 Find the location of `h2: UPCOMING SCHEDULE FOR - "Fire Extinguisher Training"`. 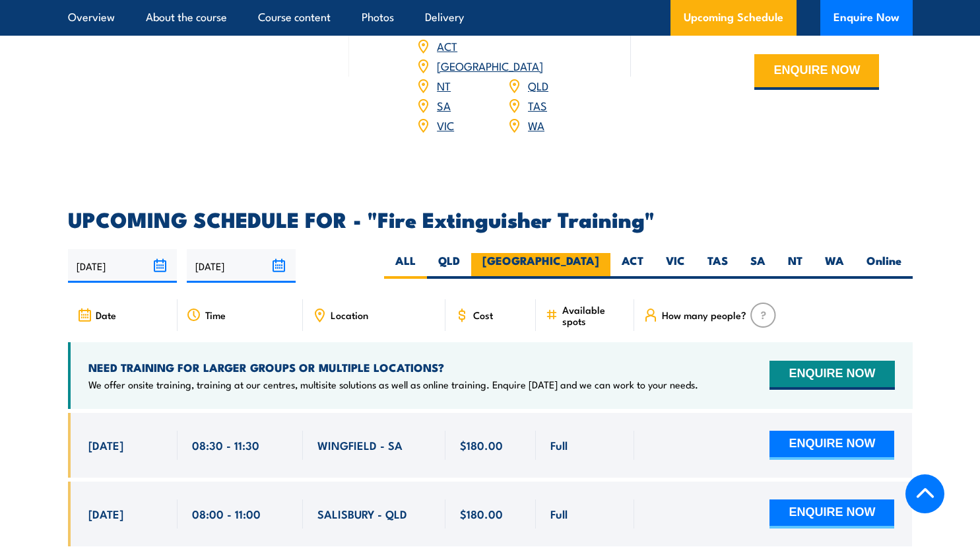

h2: UPCOMING SCHEDULE FOR - "Fire Extinguisher Training" is located at coordinates (490, 219).